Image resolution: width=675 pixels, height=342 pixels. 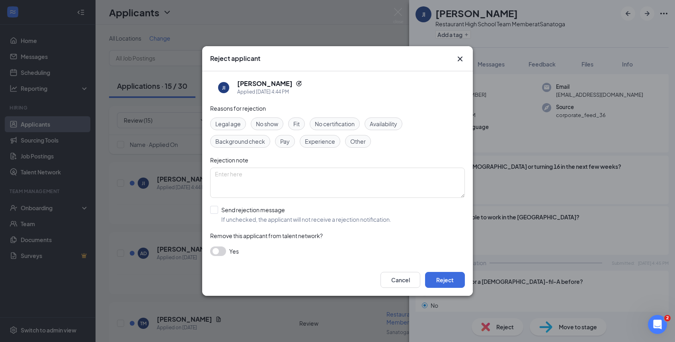 What do you see at coordinates (335, 124) in the screenshot?
I see `span: No certification` at bounding box center [335, 124].